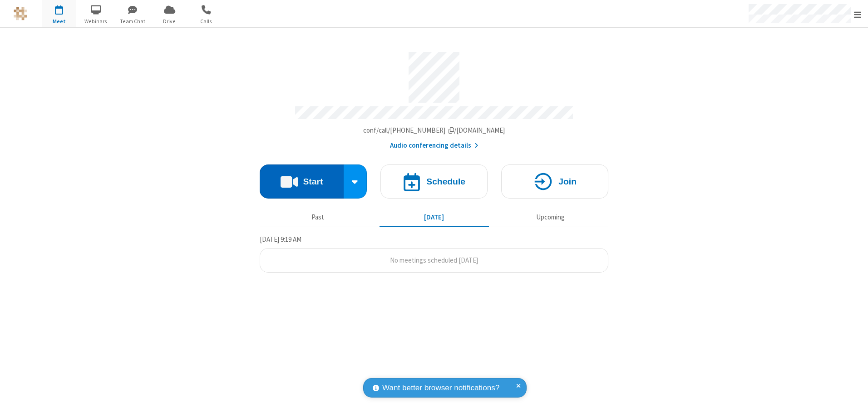  Describe the element at coordinates (59, 21) in the screenshot. I see `span: Meet` at that location.